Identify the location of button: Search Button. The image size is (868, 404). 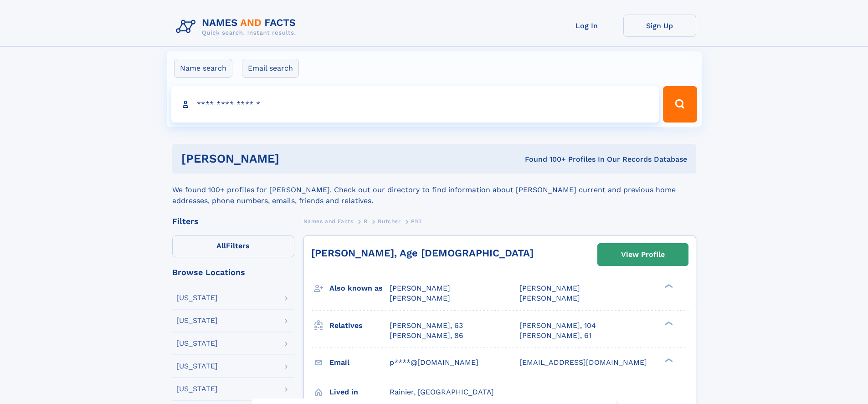
(680, 104).